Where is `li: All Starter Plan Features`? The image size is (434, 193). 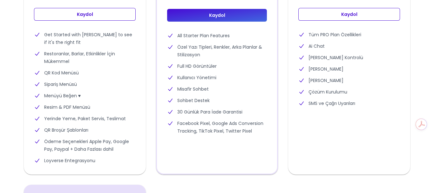
li: All Starter Plan Features is located at coordinates (217, 36).